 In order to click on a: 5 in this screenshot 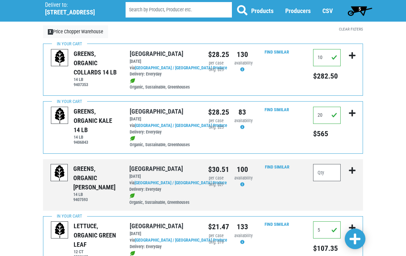, I will do `click(359, 11)`.